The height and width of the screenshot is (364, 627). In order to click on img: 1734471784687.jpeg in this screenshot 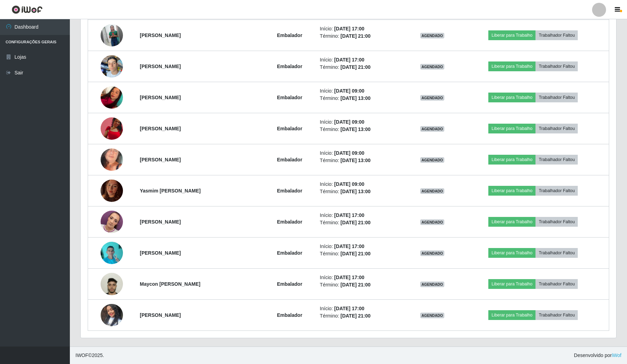, I will do `click(112, 35)`.